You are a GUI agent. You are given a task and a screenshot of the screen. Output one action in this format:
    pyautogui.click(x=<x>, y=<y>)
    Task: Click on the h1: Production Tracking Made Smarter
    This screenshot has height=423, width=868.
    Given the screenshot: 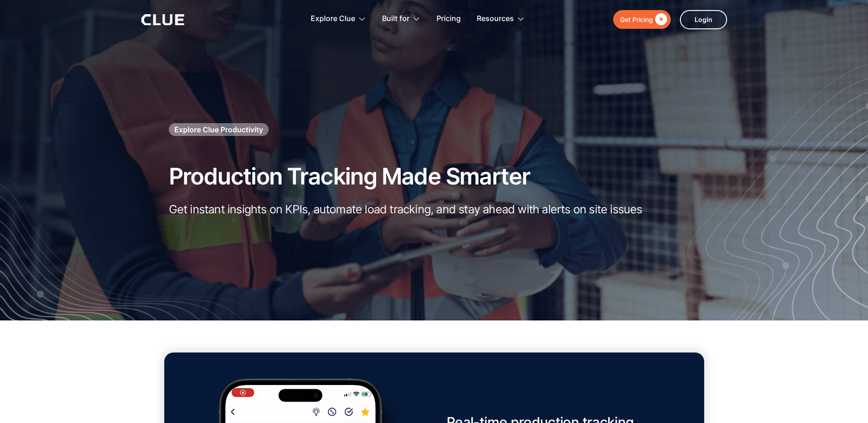 What is the action you would take?
    pyautogui.click(x=349, y=176)
    